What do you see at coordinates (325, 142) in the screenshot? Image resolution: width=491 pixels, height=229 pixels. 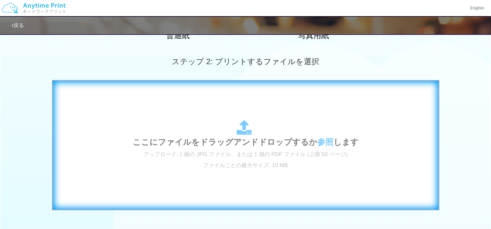 I see `span: 参照` at bounding box center [325, 142].